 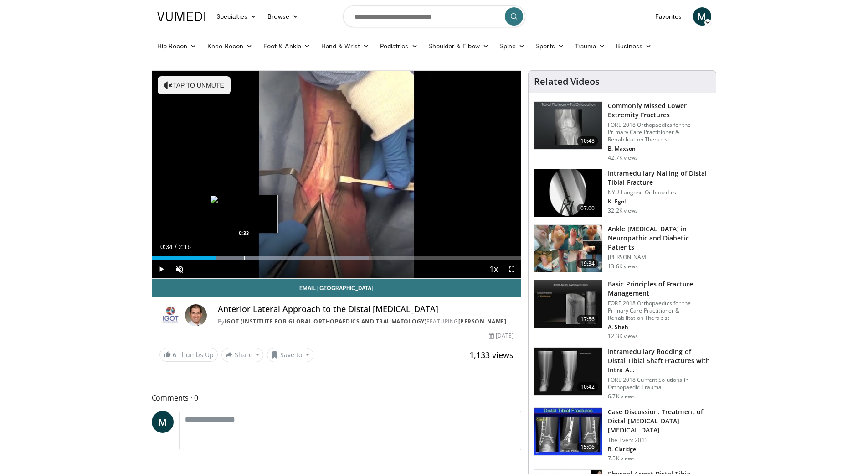 I want to click on a: IGOT (Institute for Global Orthopaedics and Traumatology), so click(x=326, y=321).